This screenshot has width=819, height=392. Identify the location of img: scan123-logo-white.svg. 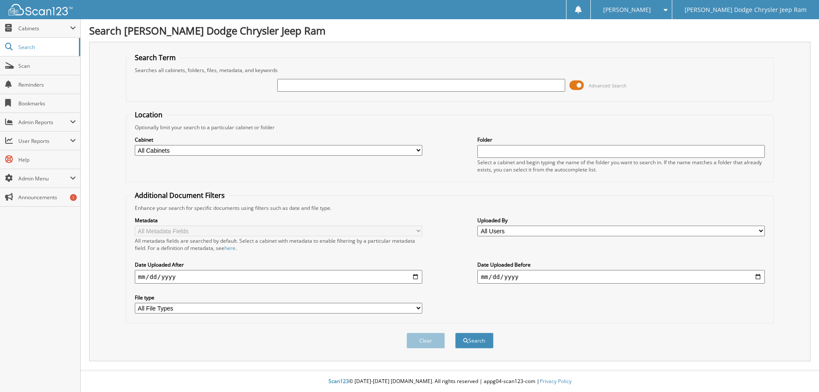
(41, 9).